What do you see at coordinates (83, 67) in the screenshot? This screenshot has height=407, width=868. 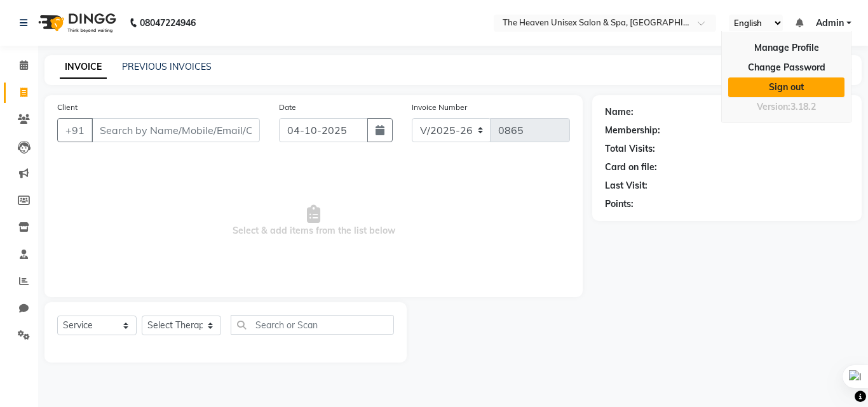 I see `a: INVOICE` at bounding box center [83, 67].